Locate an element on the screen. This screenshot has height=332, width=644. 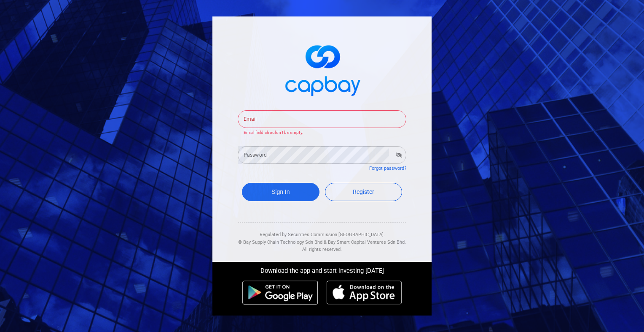
p: Email field shouldn't be empty. is located at coordinates (322, 133).